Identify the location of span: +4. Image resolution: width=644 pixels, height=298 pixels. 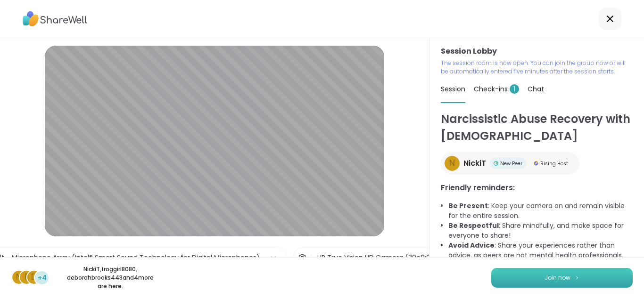
(42, 278).